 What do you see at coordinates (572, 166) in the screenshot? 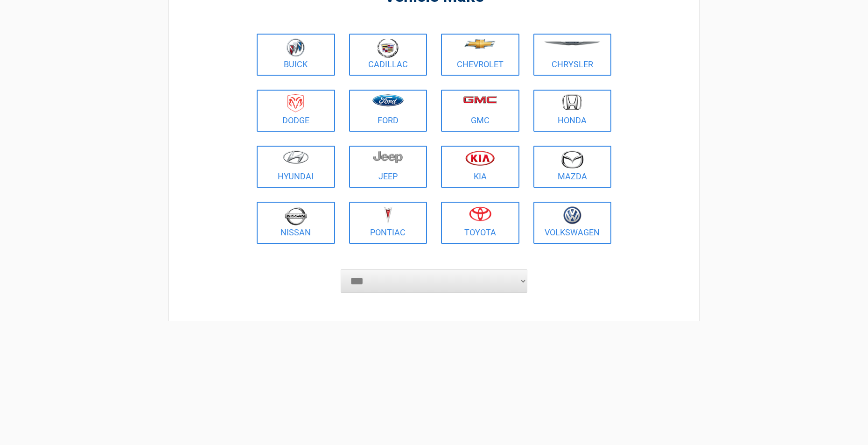
I see `a: Mazda` at bounding box center [572, 166].